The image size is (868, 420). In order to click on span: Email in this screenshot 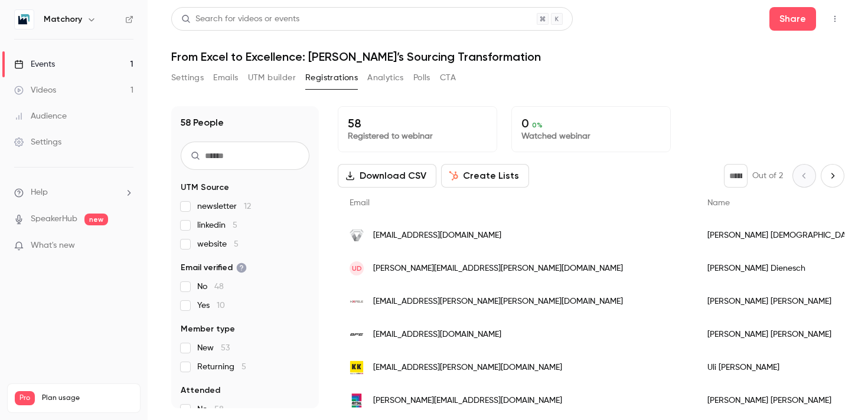, I will do `click(359, 203)`.